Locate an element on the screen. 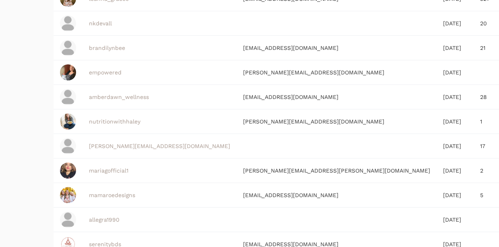 The height and width of the screenshot is (247, 499). a: amberdawn_wellness is located at coordinates (119, 97).